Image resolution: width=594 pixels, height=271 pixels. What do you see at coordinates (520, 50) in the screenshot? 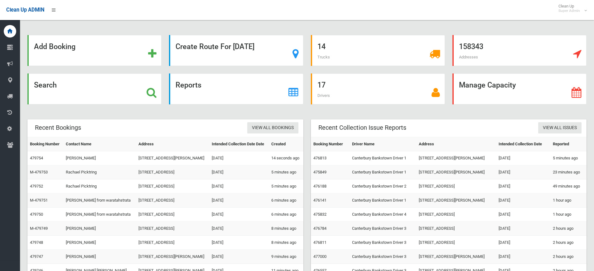
I see `a: 158343 Addresses` at bounding box center [520, 50].